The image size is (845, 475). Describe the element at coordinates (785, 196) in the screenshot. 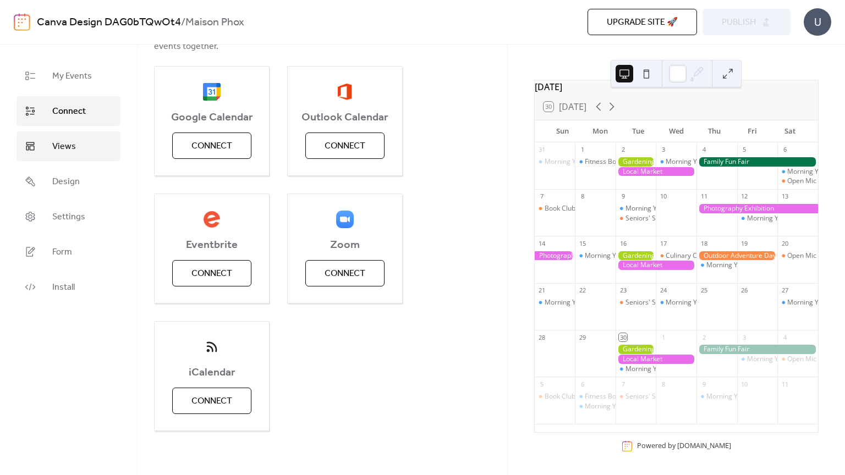

I see `div: 13` at that location.